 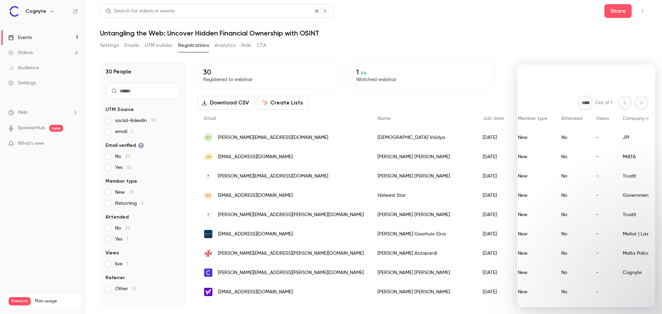 I want to click on p: 30, so click(x=269, y=72).